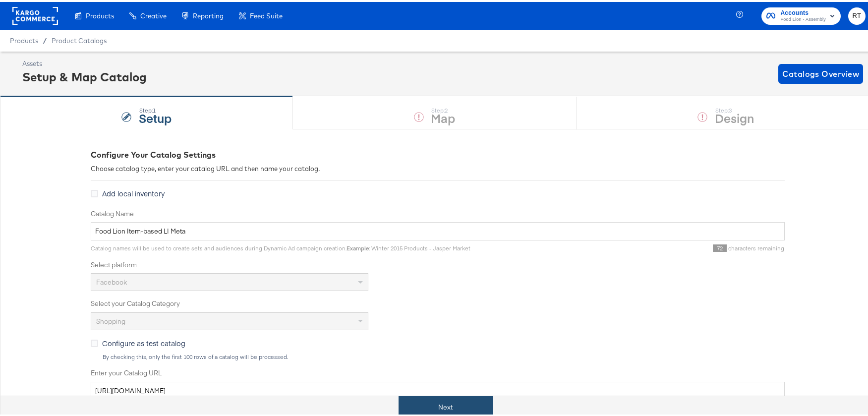 The height and width of the screenshot is (416, 868). Describe the element at coordinates (78, 39) in the screenshot. I see `span: Product Catalogs` at that location.